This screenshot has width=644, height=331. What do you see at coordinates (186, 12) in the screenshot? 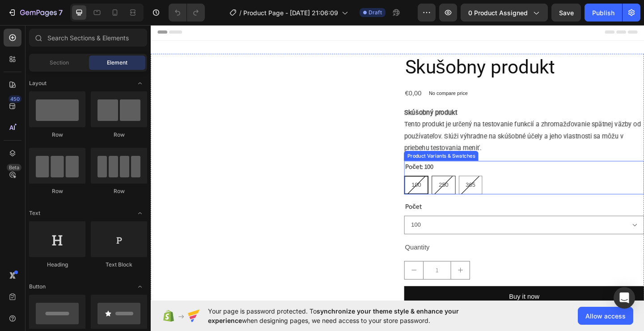
I see `div: Undo/Redo` at bounding box center [186, 12].